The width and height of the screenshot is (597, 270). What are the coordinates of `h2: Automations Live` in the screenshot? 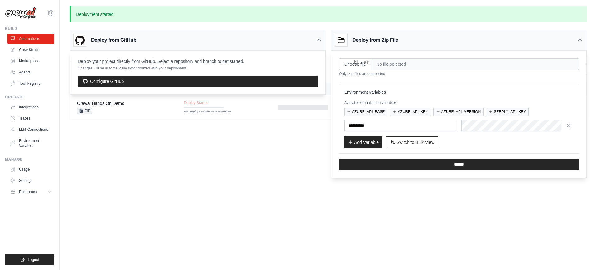 It's located at (139, 60).